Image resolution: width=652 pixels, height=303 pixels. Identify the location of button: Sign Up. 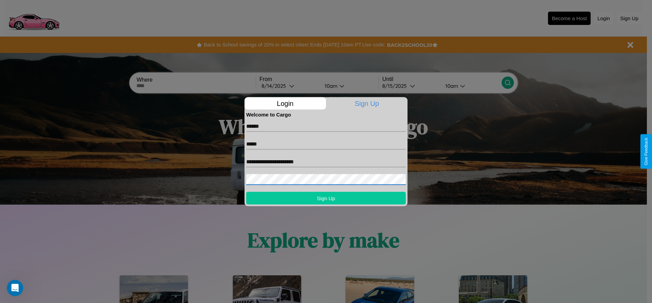
(326, 197).